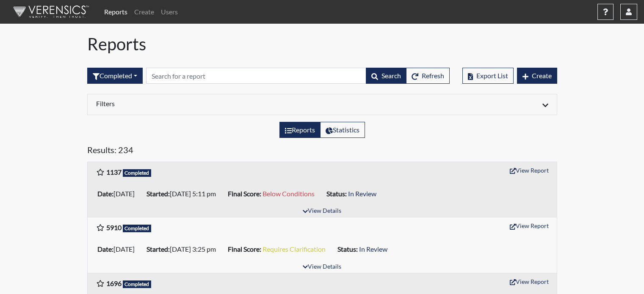 This screenshot has height=294, width=644. Describe the element at coordinates (114, 283) in the screenshot. I see `b: 1696` at that location.